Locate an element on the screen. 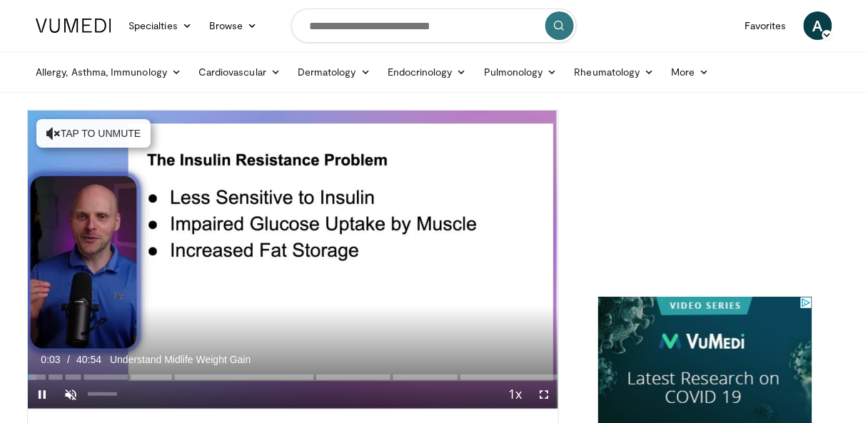  button: Playback Rate is located at coordinates (515, 395).